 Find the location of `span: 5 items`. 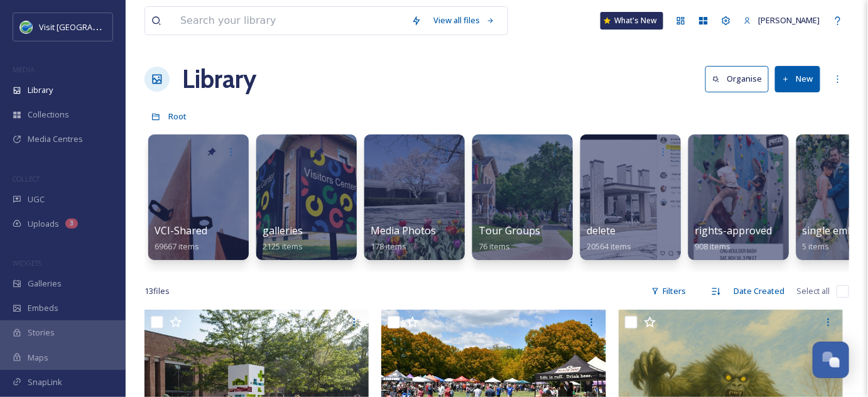

span: 5 items is located at coordinates (816, 247).